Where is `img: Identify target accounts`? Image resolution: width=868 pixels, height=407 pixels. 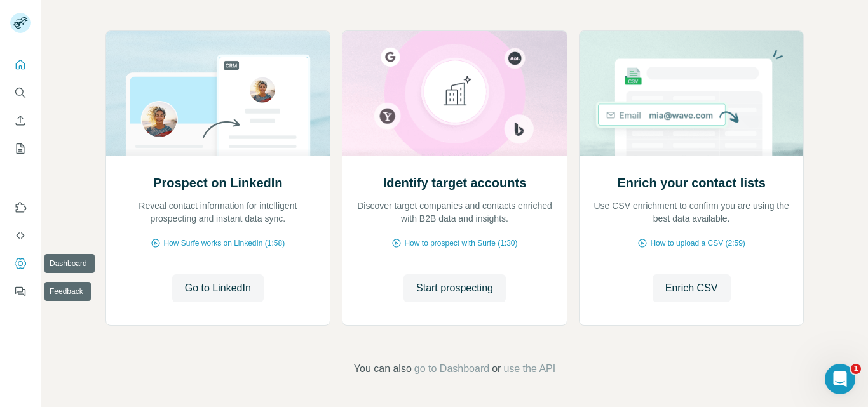
img: Identify target accounts is located at coordinates (454, 93).